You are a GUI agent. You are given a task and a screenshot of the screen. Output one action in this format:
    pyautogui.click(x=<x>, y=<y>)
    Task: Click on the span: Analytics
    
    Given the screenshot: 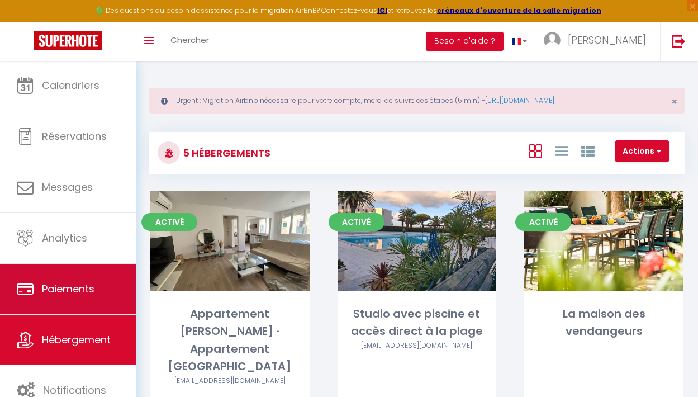 What is the action you would take?
    pyautogui.click(x=64, y=237)
    